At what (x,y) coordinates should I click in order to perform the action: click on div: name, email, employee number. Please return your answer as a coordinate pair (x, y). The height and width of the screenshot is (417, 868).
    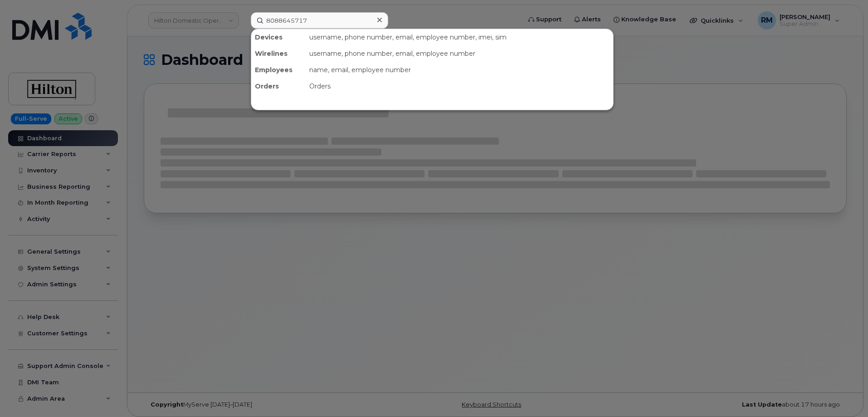
    Looking at the image, I should click on (459, 70).